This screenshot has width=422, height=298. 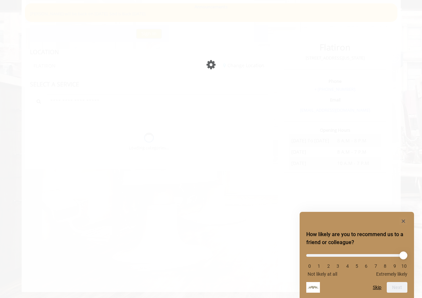 What do you see at coordinates (366, 266) in the screenshot?
I see `li: 6` at bounding box center [366, 266].